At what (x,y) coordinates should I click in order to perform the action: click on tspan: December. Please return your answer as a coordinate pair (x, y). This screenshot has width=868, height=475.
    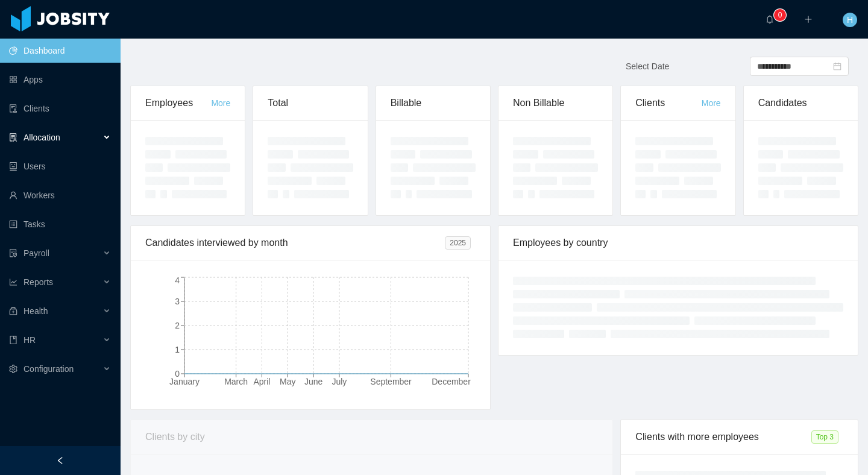
    Looking at the image, I should click on (451, 381).